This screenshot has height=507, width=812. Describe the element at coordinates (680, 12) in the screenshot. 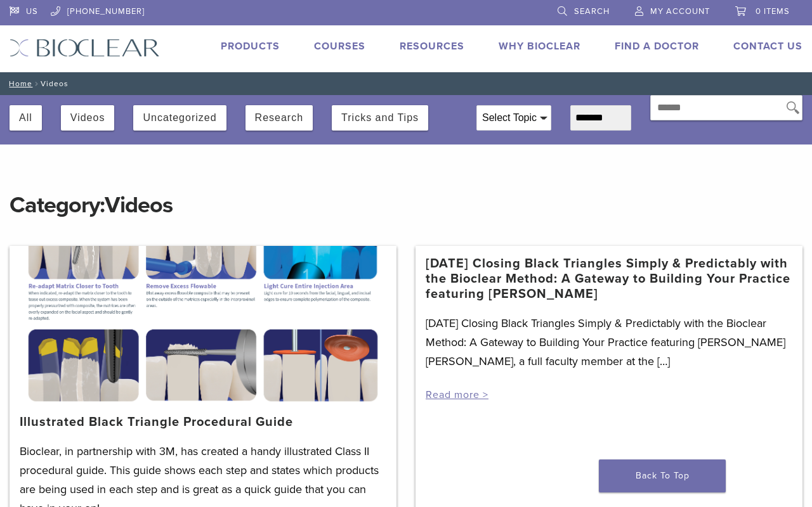

I see `span: My Account` at that location.